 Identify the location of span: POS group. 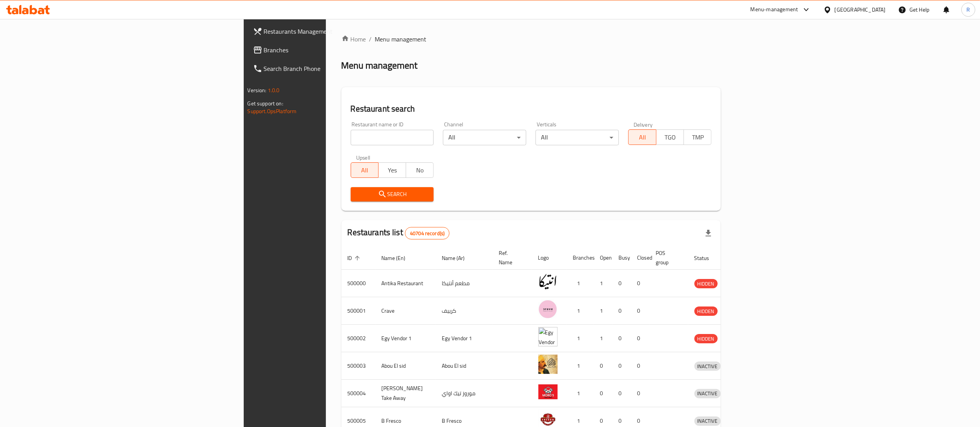
(667, 257).